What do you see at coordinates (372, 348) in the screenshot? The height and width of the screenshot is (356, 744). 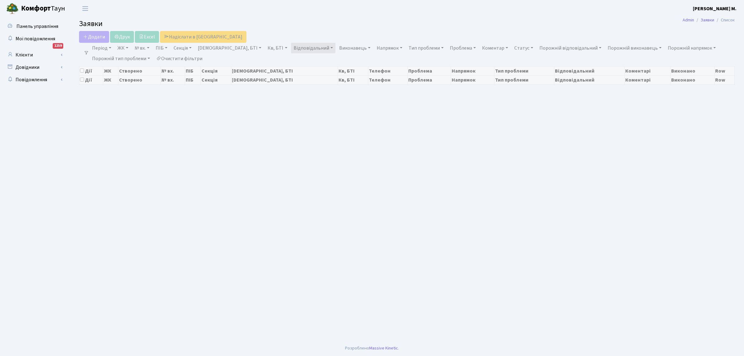 I see `div: Розроблено .` at bounding box center [372, 348].